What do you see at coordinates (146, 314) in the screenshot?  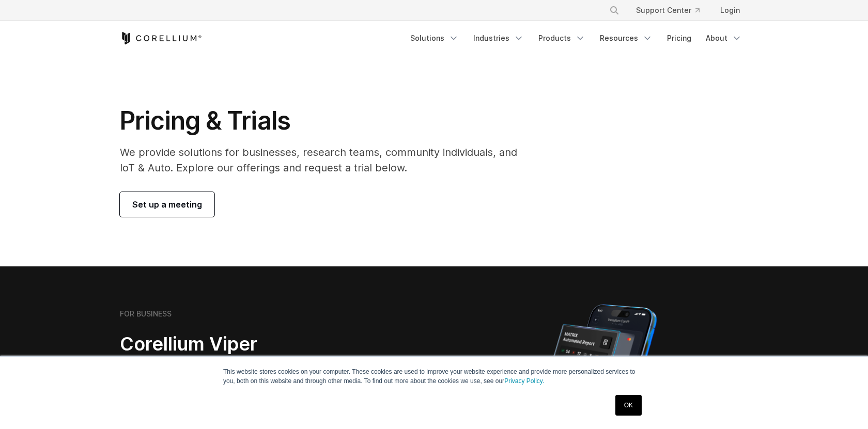 I see `h6: FOR BUSINESS` at bounding box center [146, 314].